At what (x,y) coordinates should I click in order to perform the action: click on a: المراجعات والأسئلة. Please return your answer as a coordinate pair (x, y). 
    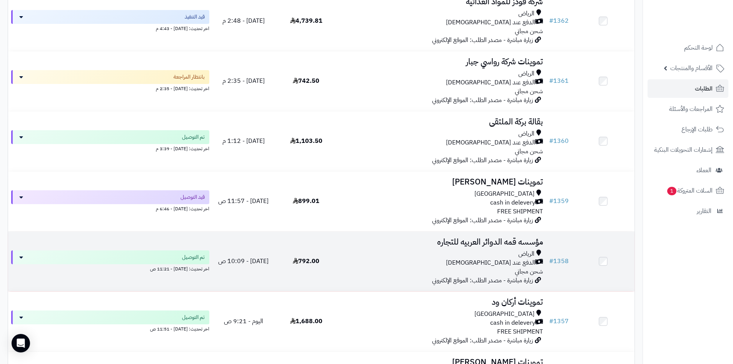
    Looking at the image, I should click on (688, 109).